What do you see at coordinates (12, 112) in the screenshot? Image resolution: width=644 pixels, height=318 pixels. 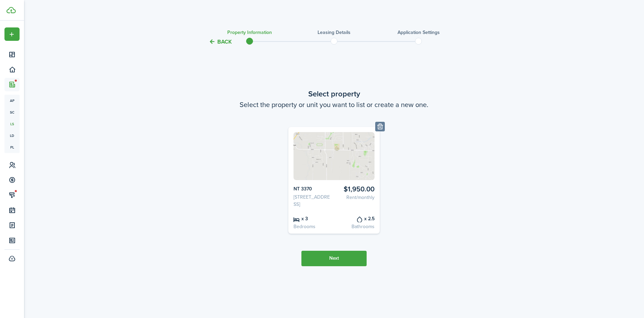 I see `a: sc` at bounding box center [12, 112].